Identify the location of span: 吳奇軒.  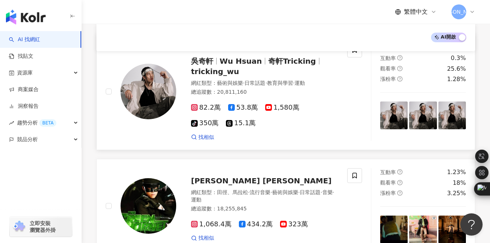
(202, 61).